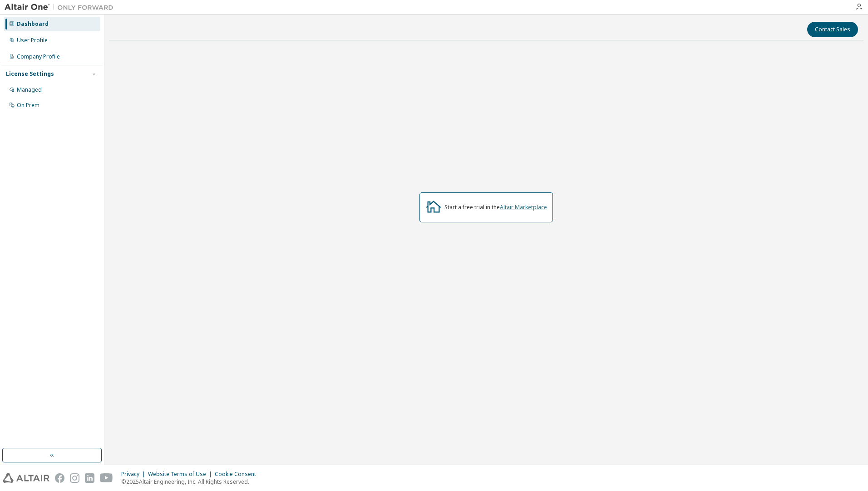  Describe the element at coordinates (32, 24) in the screenshot. I see `div: Dashboard` at that location.